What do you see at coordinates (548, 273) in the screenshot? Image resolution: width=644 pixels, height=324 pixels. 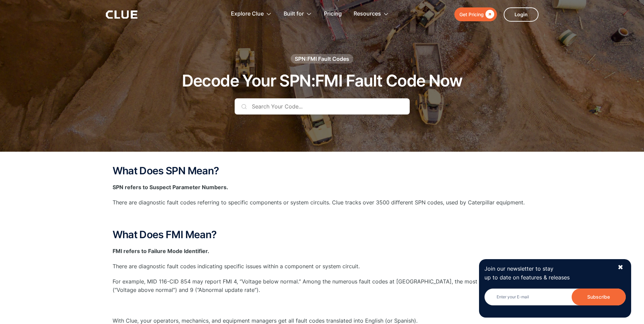 I see `p: Join our newsletter to stay up to date on features & releases` at bounding box center [548, 273].